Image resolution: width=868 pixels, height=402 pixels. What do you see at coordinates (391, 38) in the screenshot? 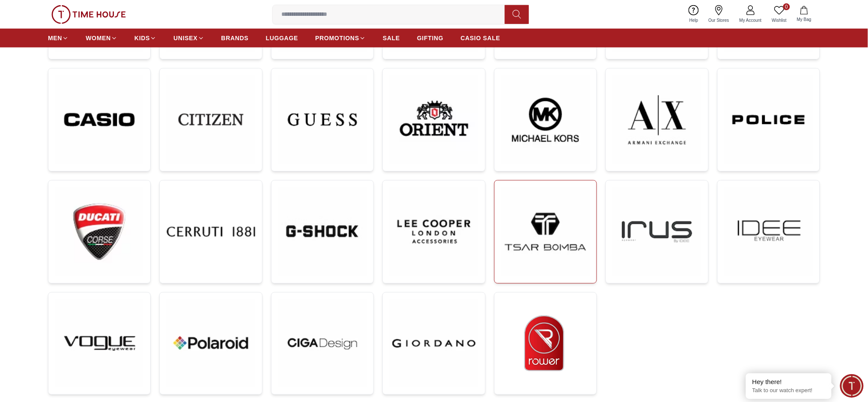
I see `a: SALE` at bounding box center [391, 38].